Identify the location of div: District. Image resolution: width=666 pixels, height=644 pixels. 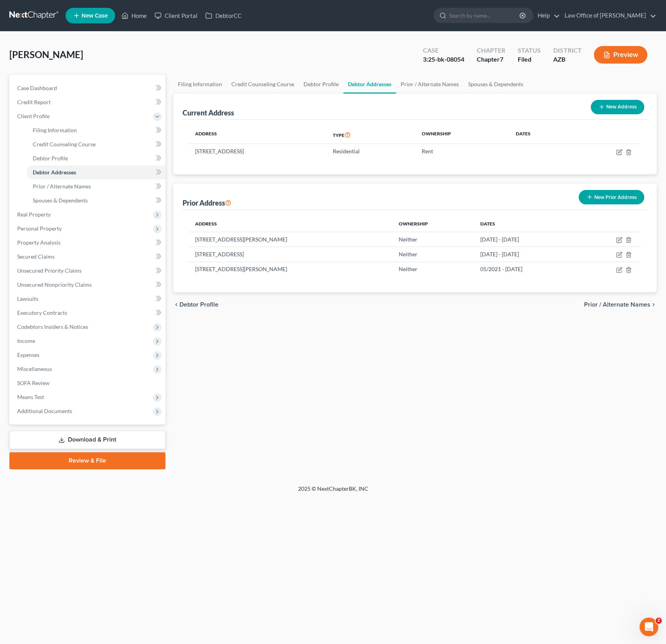
(567, 50).